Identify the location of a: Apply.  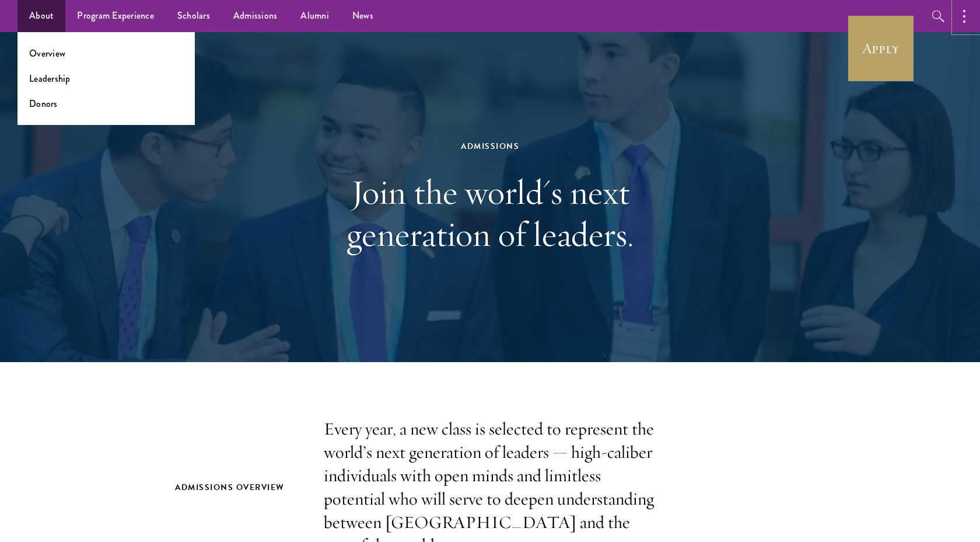
(881, 48).